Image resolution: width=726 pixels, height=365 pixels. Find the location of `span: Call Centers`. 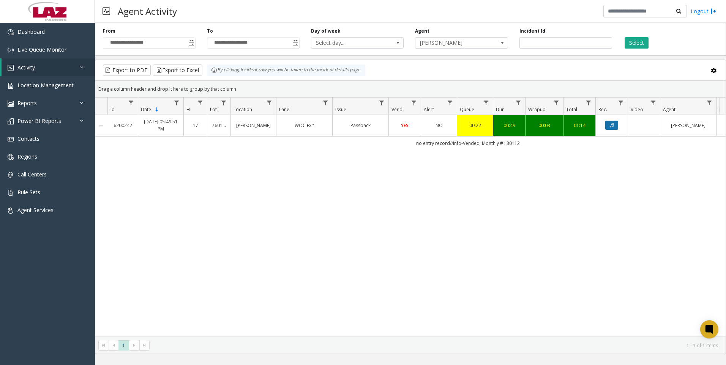

span: Call Centers is located at coordinates (32, 174).